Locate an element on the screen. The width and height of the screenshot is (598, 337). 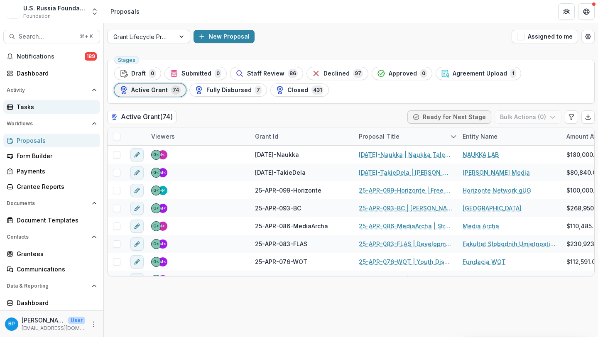
button: More is located at coordinates (93, 325).